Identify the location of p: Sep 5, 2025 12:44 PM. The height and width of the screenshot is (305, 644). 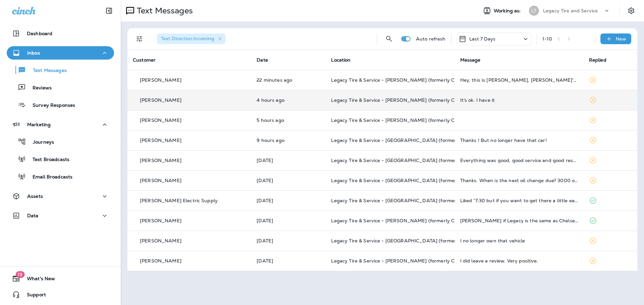
(288, 181).